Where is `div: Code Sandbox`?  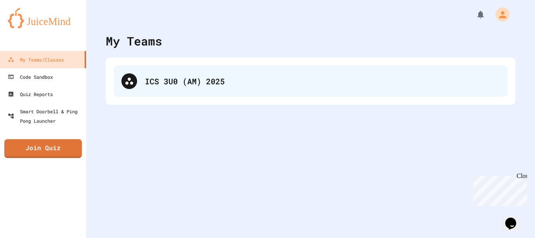
div: Code Sandbox is located at coordinates (30, 77).